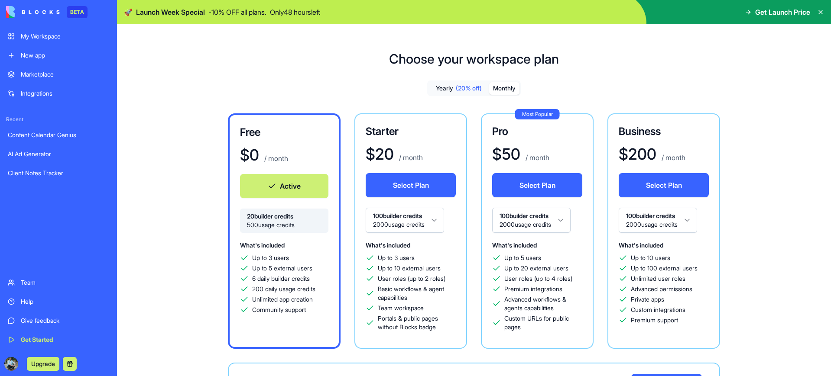 The image size is (831, 376). I want to click on h3: Pro, so click(537, 132).